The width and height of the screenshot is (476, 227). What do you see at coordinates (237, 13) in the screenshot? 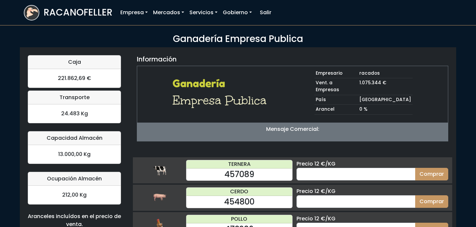
I see `a: Gobierno` at bounding box center [237, 13].